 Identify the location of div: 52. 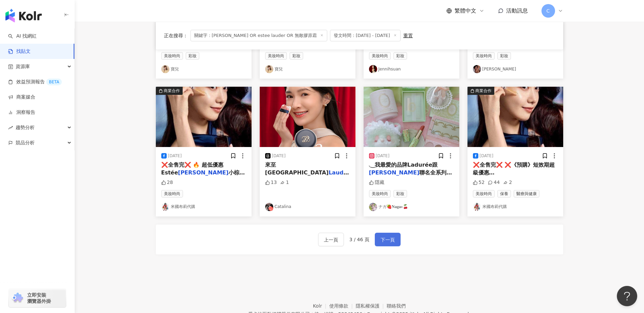
(478, 183).